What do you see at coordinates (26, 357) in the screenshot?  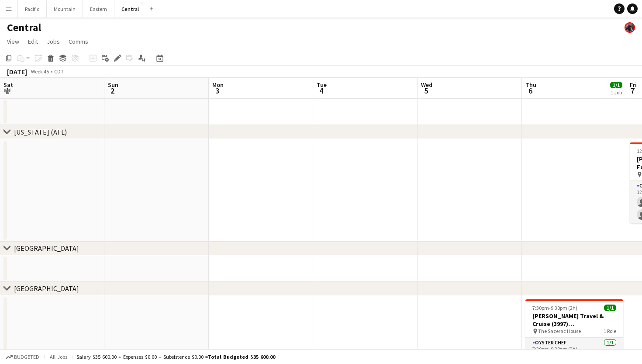 I see `span: Budgeted` at bounding box center [26, 357].